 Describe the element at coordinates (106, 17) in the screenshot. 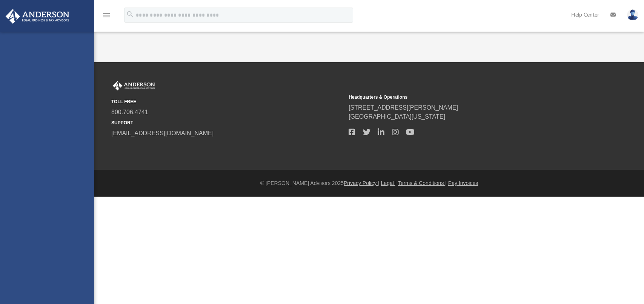

I see `a: menu` at that location.